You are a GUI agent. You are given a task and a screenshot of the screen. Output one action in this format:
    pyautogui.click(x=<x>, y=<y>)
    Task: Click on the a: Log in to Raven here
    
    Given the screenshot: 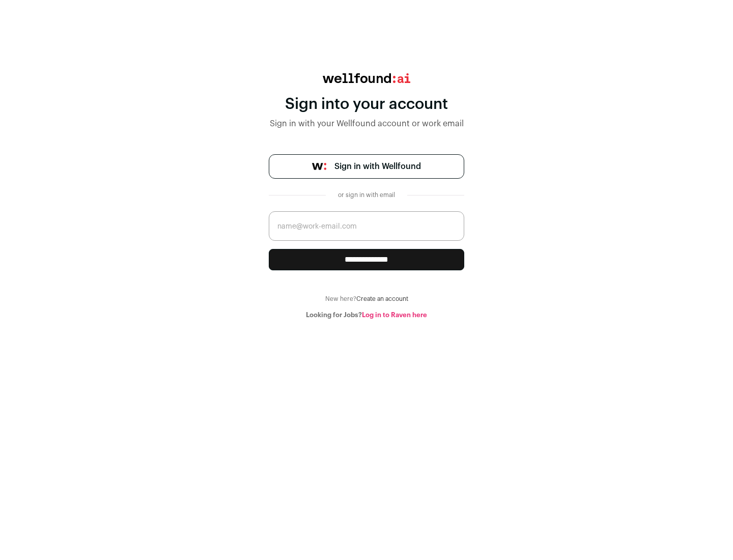 What is the action you would take?
    pyautogui.click(x=394, y=315)
    